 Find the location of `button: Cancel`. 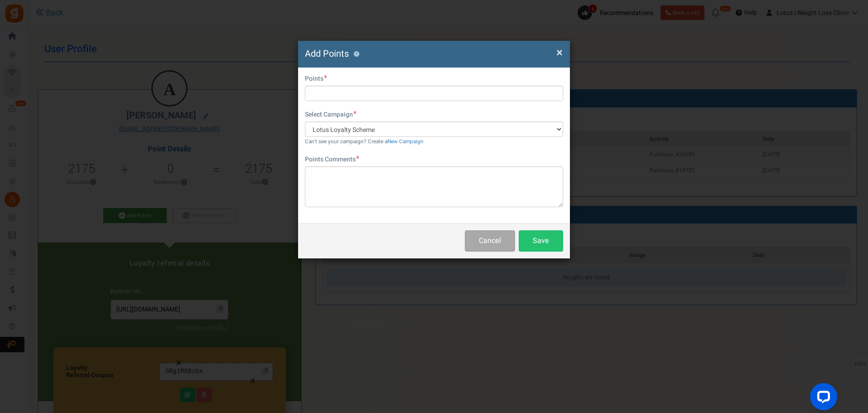

button: Cancel is located at coordinates (490, 240).